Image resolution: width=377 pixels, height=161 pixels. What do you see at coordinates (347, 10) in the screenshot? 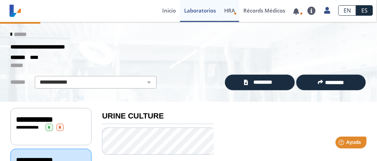
I see `a: EN` at bounding box center [347, 10].